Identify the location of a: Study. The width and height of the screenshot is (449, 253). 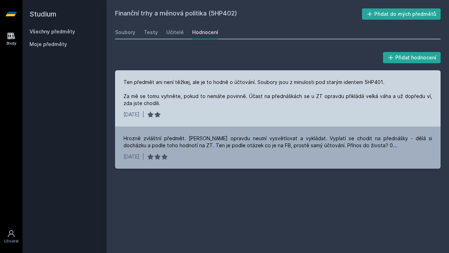
(11, 39).